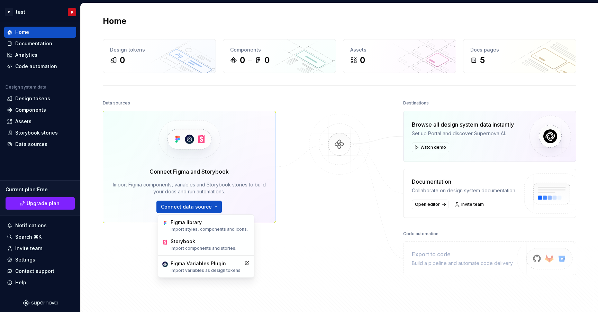 The width and height of the screenshot is (598, 312). I want to click on a: Docs pages5, so click(519, 56).